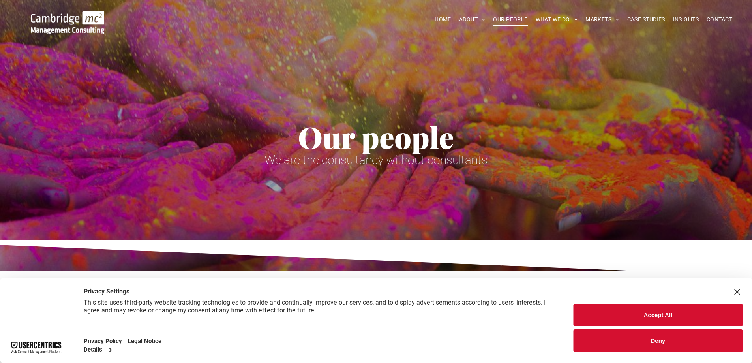  Describe the element at coordinates (602, 19) in the screenshot. I see `a: MARKETS` at that location.